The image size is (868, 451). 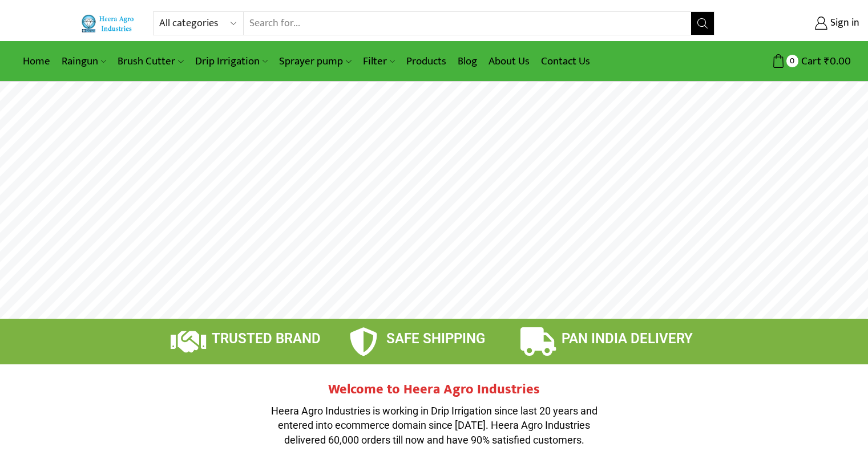 I want to click on bdi: 0.00, so click(x=837, y=61).